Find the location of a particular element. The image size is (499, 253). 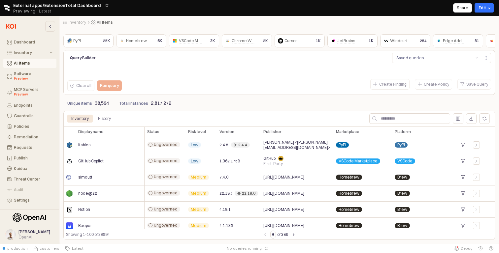

span: First-Party is located at coordinates (273, 164).